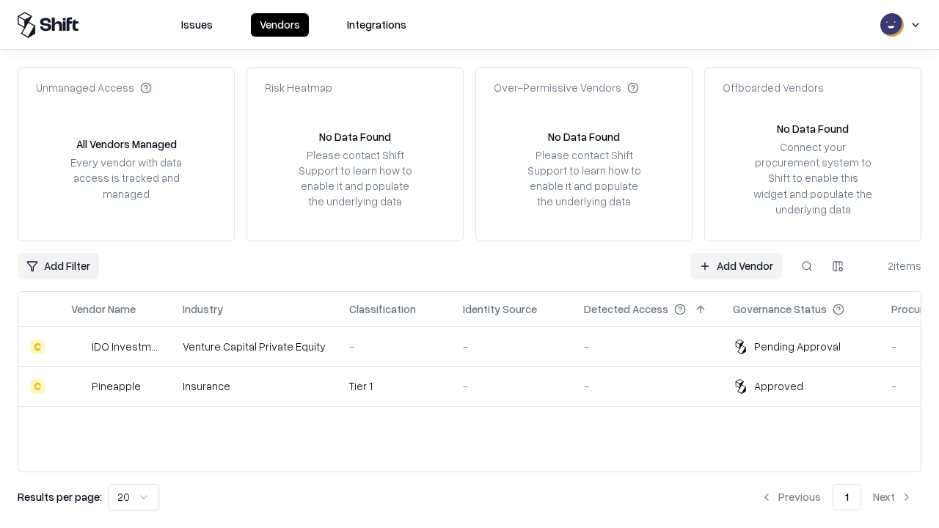 The height and width of the screenshot is (528, 939). What do you see at coordinates (254, 386) in the screenshot?
I see `div: Insurance` at bounding box center [254, 386].